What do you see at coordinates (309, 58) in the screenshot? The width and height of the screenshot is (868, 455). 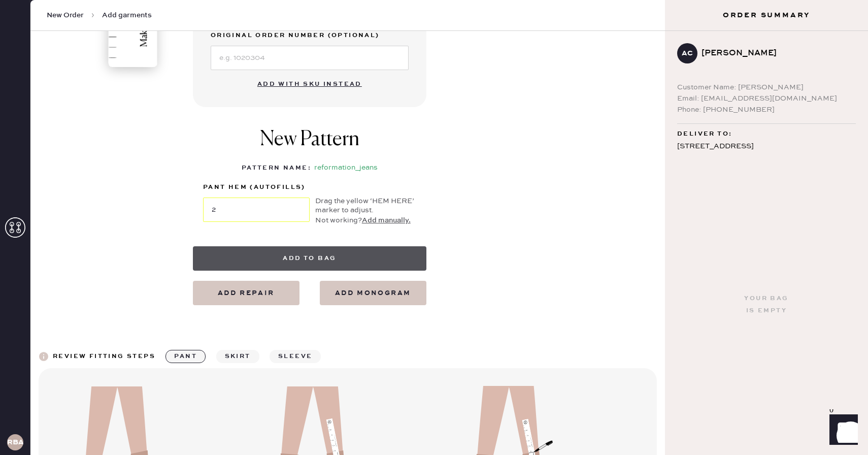 I see `input: e.g. 1020304` at bounding box center [309, 58].